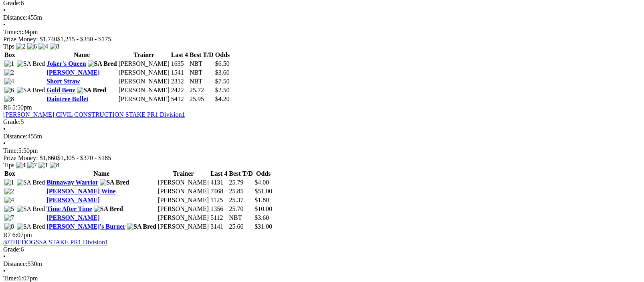 This screenshot has height=282, width=644. Describe the element at coordinates (219, 227) in the screenshot. I see `td: 3141` at that location.